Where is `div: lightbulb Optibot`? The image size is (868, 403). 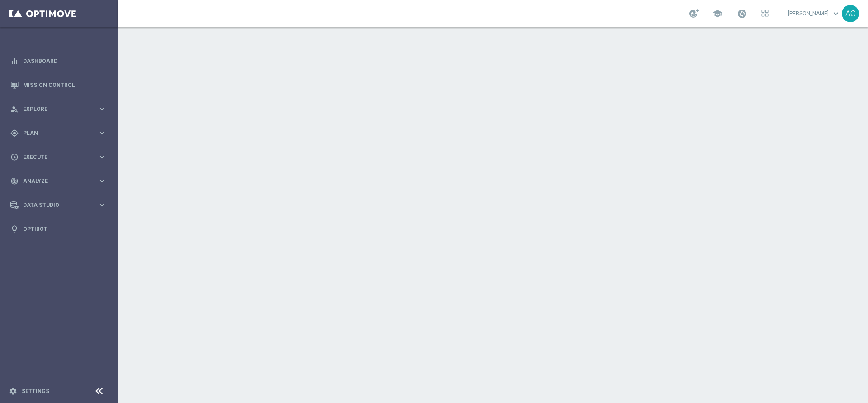
div: lightbulb Optibot is located at coordinates (58, 229).